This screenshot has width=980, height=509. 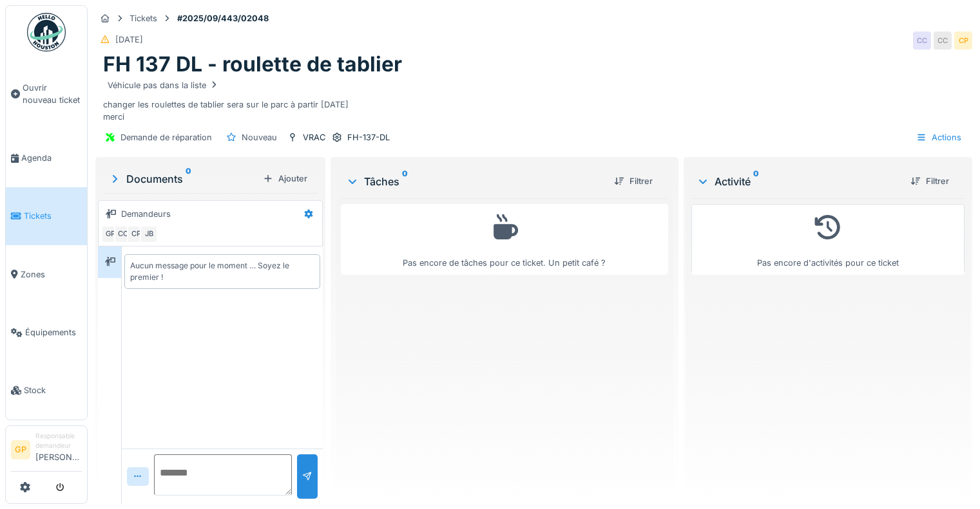 What do you see at coordinates (827, 239) in the screenshot?
I see `div: Pas encore d'activités pour ce ticket` at bounding box center [827, 239].